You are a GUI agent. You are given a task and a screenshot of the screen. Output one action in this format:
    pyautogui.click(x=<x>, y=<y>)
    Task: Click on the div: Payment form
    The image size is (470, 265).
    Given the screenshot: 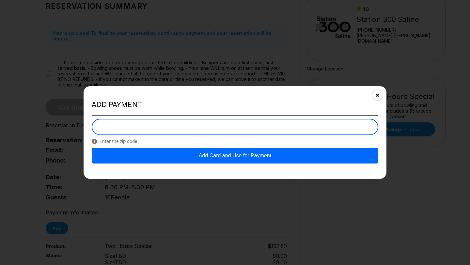 What is the action you would take?
    pyautogui.click(x=235, y=141)
    